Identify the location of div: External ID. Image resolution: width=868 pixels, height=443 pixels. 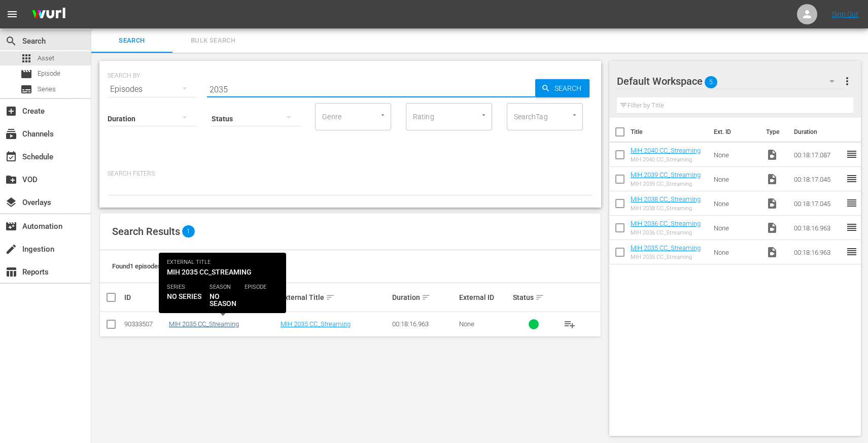
(484, 298).